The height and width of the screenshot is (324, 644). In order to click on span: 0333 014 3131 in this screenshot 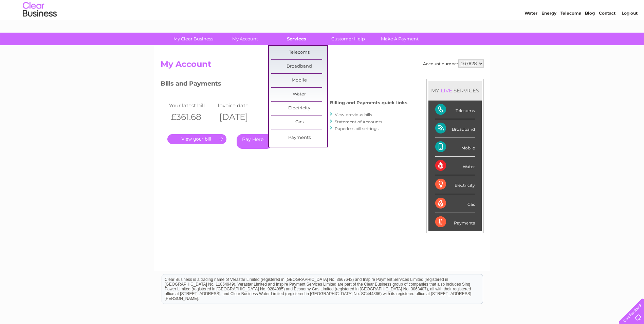, I will do `click(540, 7)`.